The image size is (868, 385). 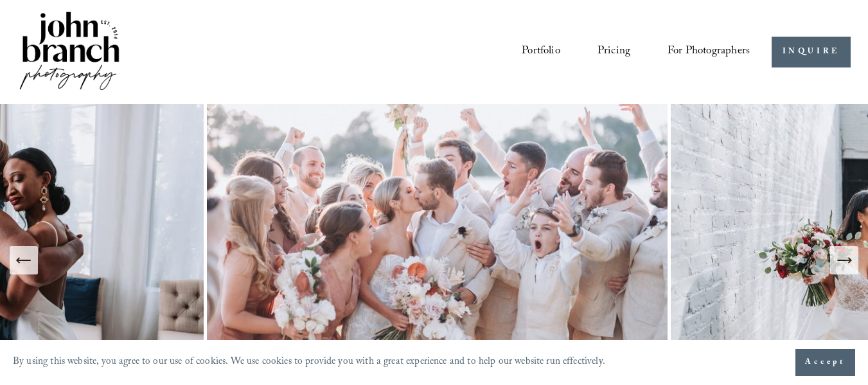 What do you see at coordinates (709, 52) in the screenshot?
I see `span: For Photographers` at bounding box center [709, 52].